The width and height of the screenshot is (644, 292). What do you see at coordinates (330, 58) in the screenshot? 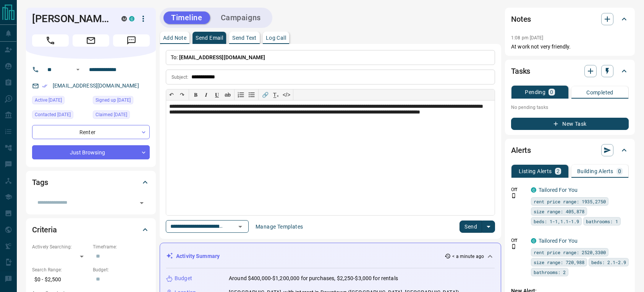
I see `p: To:` at bounding box center [330, 58].